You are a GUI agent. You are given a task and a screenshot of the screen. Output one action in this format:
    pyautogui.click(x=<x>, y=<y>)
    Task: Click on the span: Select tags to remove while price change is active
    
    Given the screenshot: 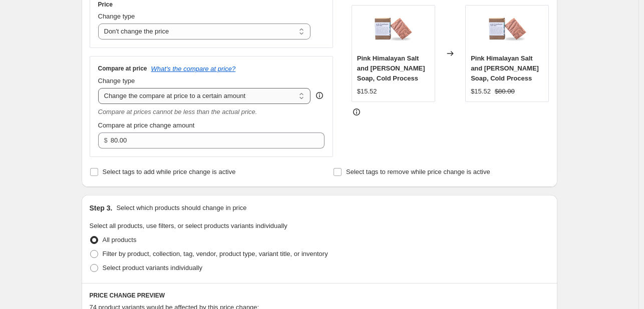 What is the action you would take?
    pyautogui.click(x=418, y=172)
    